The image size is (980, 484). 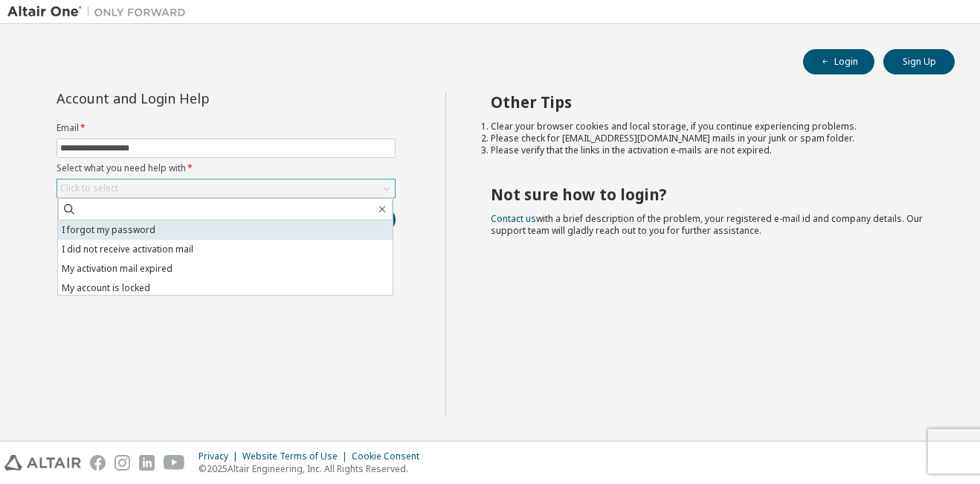 I want to click on li: Clear your browser cookies and local storage, if you continue experiencing problems., so click(x=710, y=127).